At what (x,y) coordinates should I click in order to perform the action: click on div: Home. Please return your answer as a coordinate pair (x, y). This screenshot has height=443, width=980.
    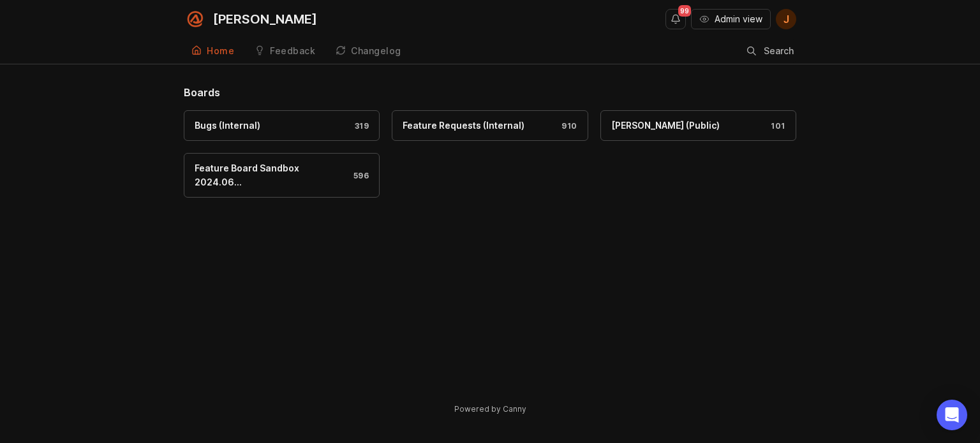
    Looking at the image, I should click on (220, 51).